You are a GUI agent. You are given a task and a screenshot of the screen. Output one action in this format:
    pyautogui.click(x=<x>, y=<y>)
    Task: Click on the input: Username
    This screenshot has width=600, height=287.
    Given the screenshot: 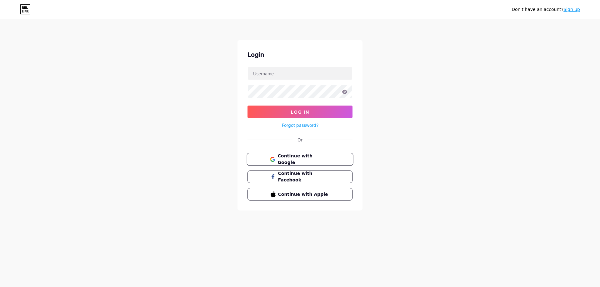 What is the action you would take?
    pyautogui.click(x=300, y=73)
    